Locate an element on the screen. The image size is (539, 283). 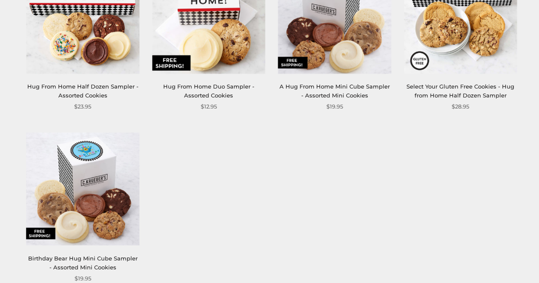
img: Birthday Bear Hug Mini Cube Sampler - Assorted Mini Cookies is located at coordinates (83, 189).